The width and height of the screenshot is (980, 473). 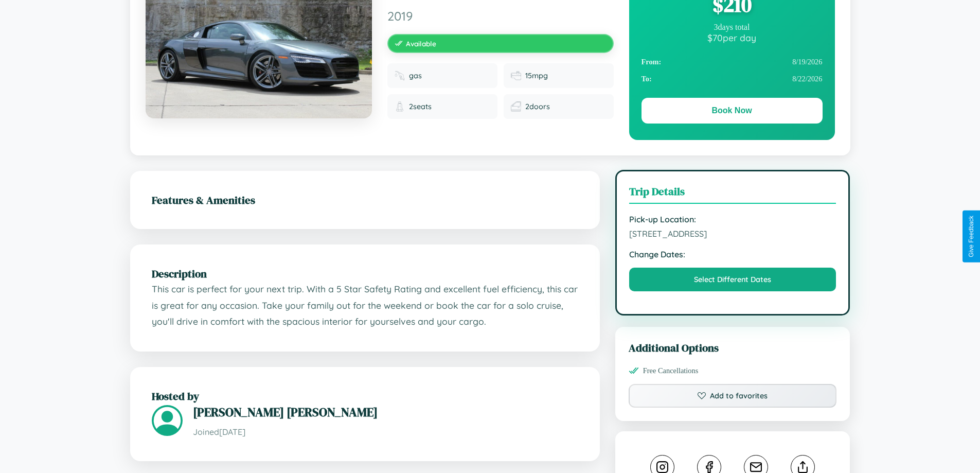 What do you see at coordinates (732, 110) in the screenshot?
I see `button: Book Now` at bounding box center [732, 110].